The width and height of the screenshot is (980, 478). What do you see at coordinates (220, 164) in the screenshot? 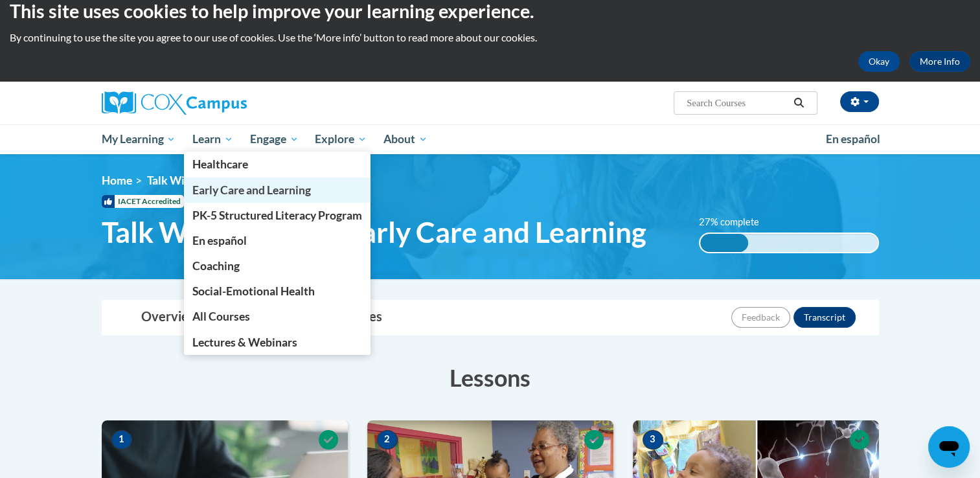
I see `span: Healthcare` at bounding box center [220, 164].